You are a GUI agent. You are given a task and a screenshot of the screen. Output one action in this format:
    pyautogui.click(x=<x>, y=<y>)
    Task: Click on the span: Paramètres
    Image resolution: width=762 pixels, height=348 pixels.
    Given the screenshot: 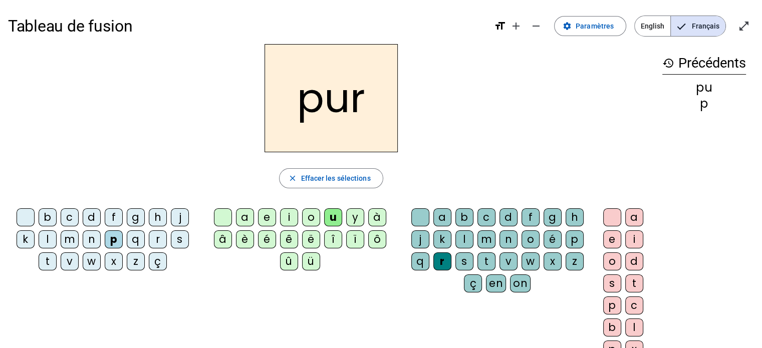 What is the action you would take?
    pyautogui.click(x=595, y=26)
    